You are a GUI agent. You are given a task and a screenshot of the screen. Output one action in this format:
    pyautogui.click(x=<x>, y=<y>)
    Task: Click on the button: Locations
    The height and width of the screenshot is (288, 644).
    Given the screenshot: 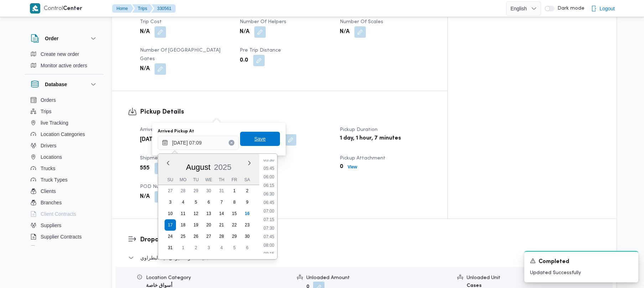 What is the action you would take?
    pyautogui.click(x=64, y=157)
    